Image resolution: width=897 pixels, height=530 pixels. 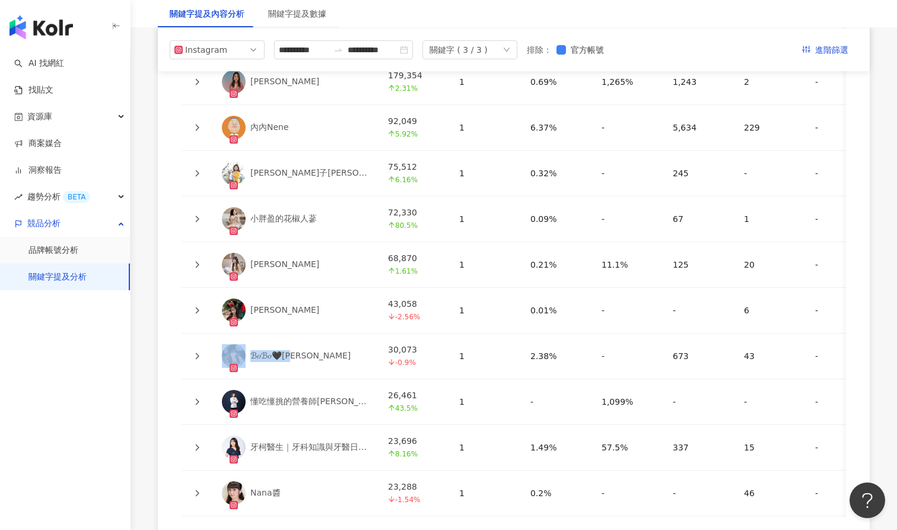 I want to click on span: 趨勢分析, so click(x=59, y=196).